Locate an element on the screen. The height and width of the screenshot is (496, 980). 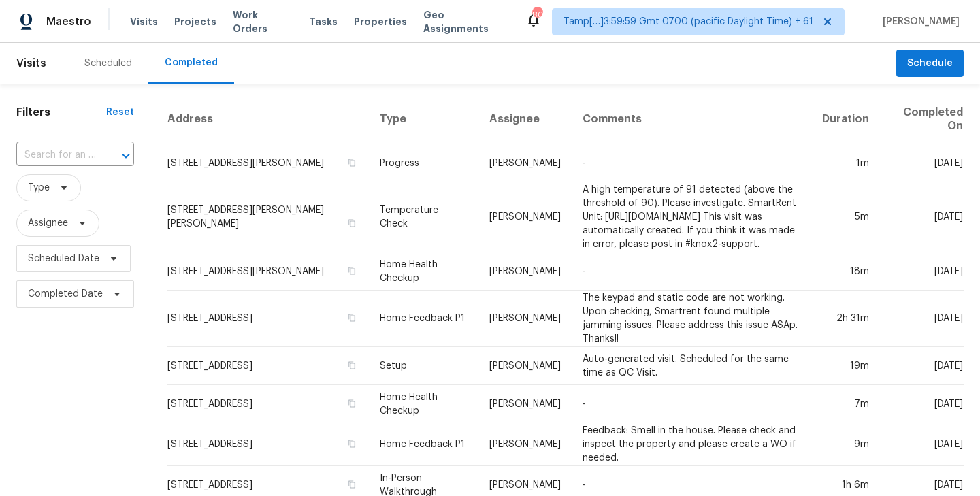
span: Properties is located at coordinates (380, 22).